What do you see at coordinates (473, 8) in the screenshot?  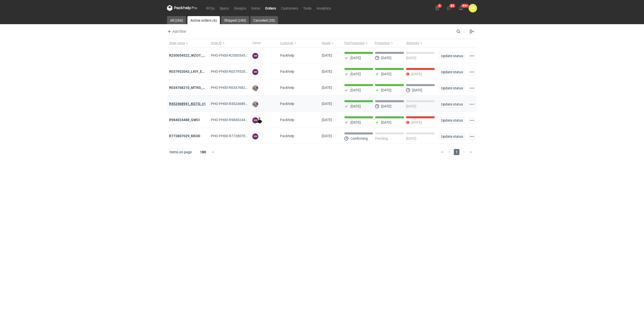 I see `div: Dominika Kaczyńska` at bounding box center [473, 8].